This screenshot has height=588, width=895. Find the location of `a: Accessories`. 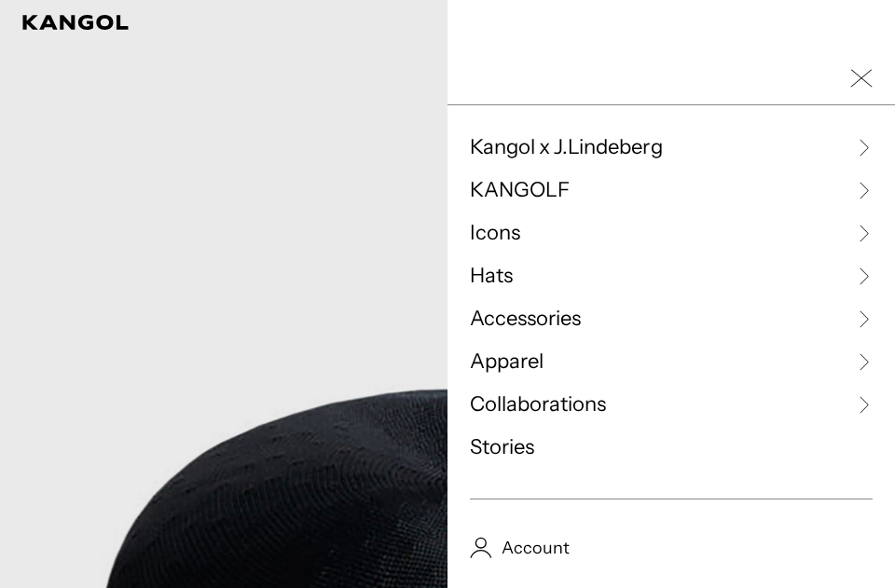

a: Accessories is located at coordinates (671, 319).